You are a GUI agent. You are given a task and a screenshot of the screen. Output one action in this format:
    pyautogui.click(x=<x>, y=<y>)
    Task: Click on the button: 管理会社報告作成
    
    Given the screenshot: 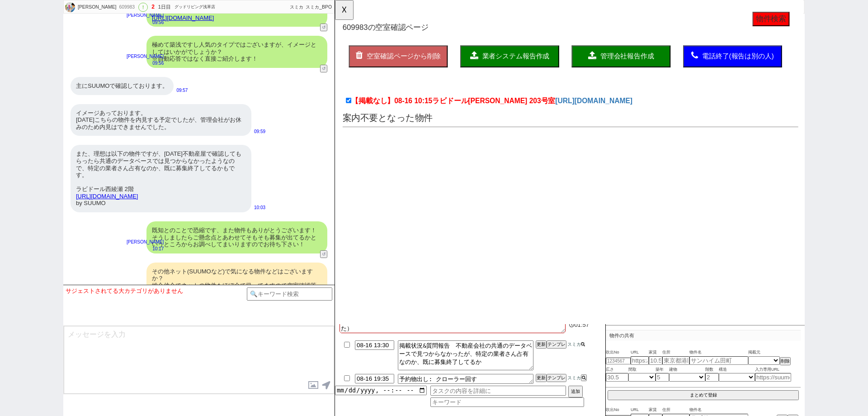 What is the action you would take?
    pyautogui.click(x=308, y=61)
    